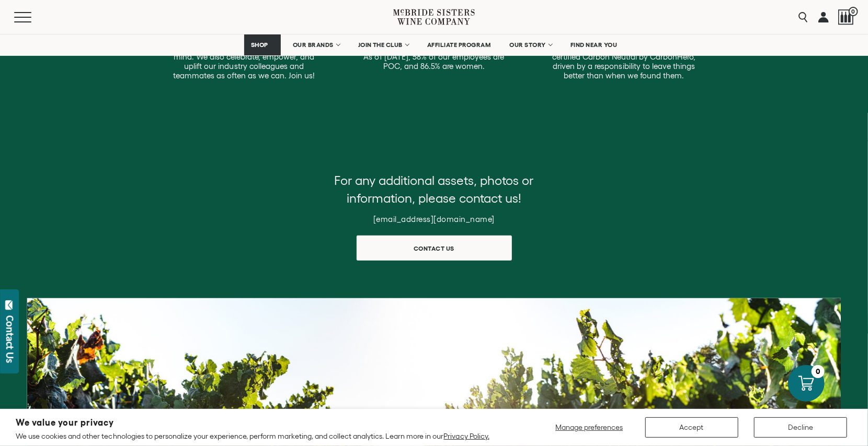 The height and width of the screenshot is (446, 868). Describe the element at coordinates (594, 45) in the screenshot. I see `a: FIND NEAR YOU` at that location.